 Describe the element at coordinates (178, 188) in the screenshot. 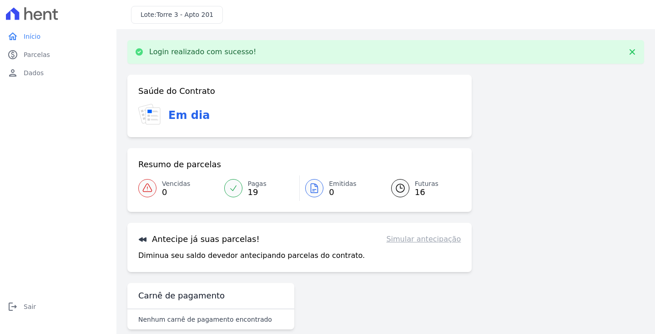

I see `a: Vencidas 0` at that location.